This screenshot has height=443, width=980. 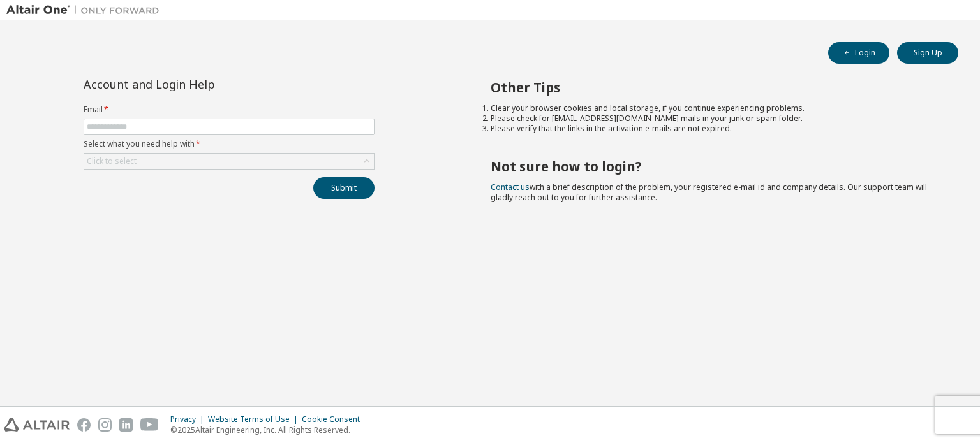 I want to click on div: Account and Login Help, so click(x=200, y=84).